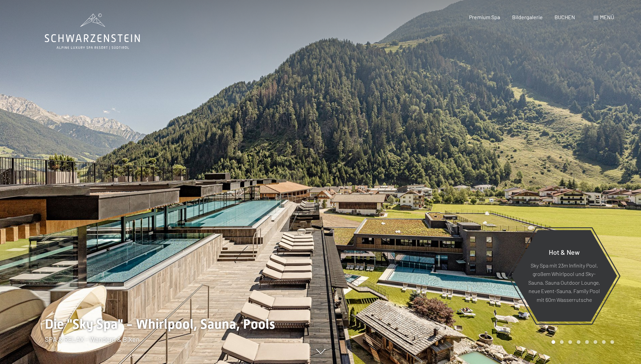 The image size is (641, 364). What do you see at coordinates (604, 342) in the screenshot?
I see `div: Carousel Page 7` at bounding box center [604, 342].